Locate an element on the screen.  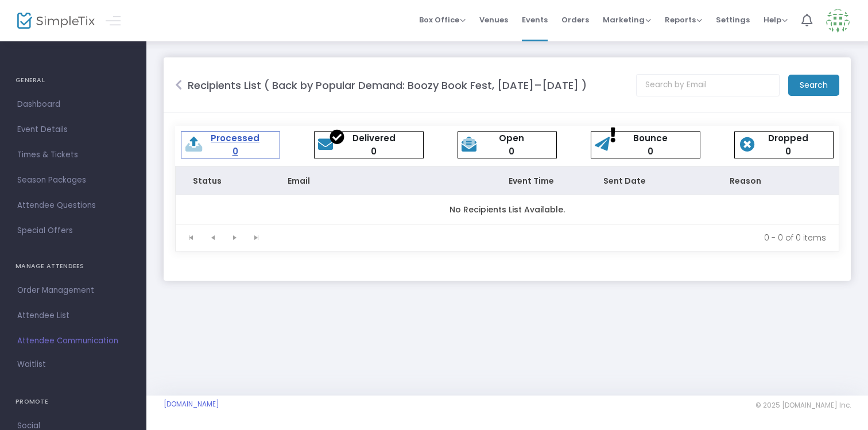
span: Venues is located at coordinates (494, 20).